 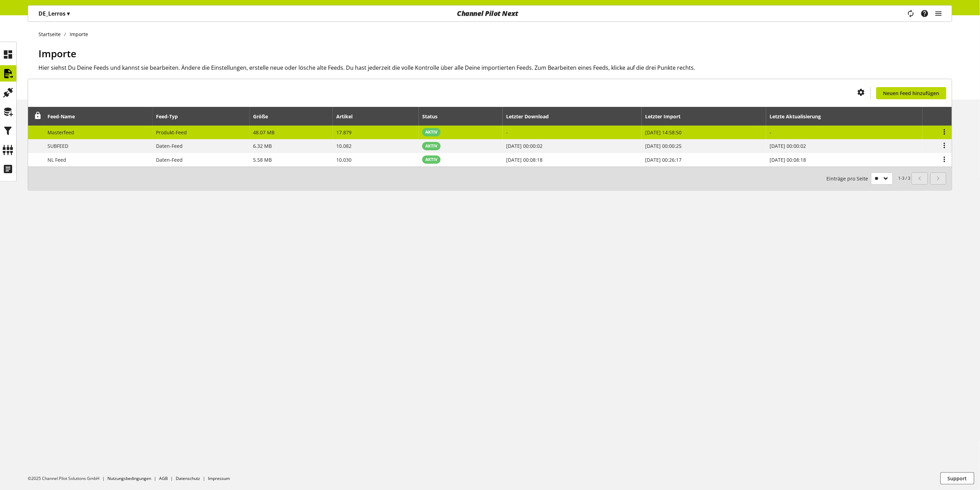 What do you see at coordinates (666, 117) in the screenshot?
I see `div: Letzter Import` at bounding box center [666, 117].